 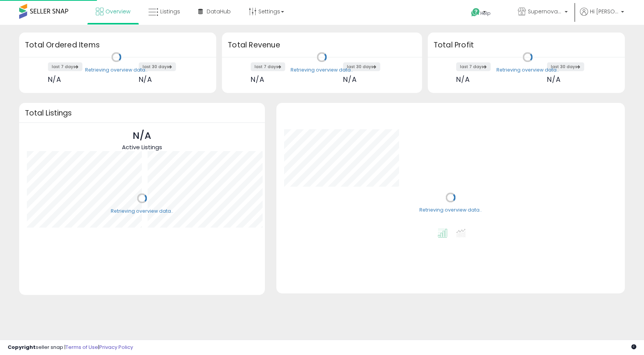 What do you see at coordinates (170, 11) in the screenshot?
I see `span: Listings` at bounding box center [170, 11].